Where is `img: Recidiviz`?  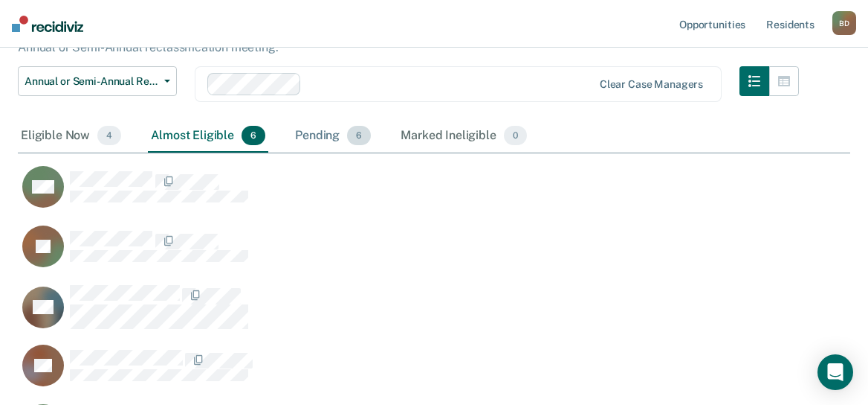
img: Recidiviz is located at coordinates (48, 24).